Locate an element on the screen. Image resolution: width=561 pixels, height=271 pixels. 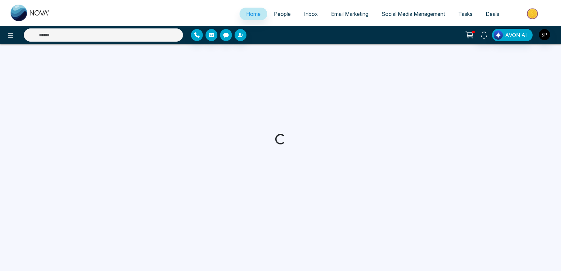
span: People is located at coordinates (282, 14).